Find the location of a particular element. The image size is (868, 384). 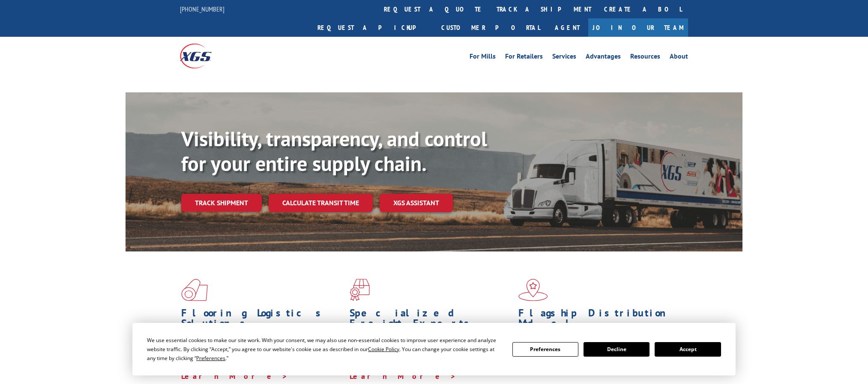

h1: Flooring Logistics Solutions is located at coordinates (262, 321).